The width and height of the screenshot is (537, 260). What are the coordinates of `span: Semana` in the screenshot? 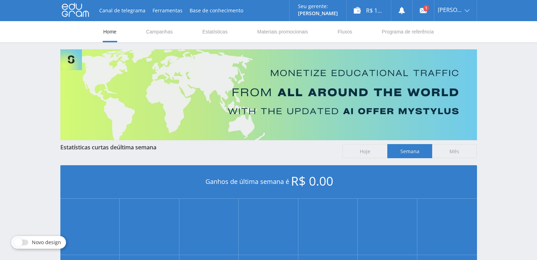 It's located at (409, 151).